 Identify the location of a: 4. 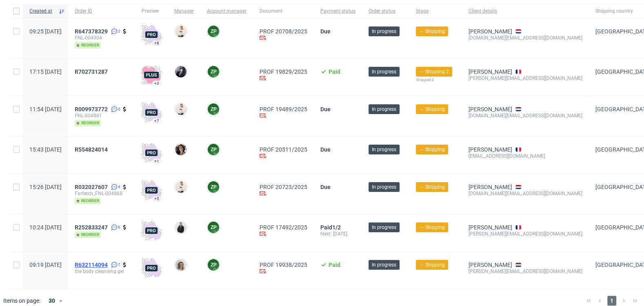
(115, 187).